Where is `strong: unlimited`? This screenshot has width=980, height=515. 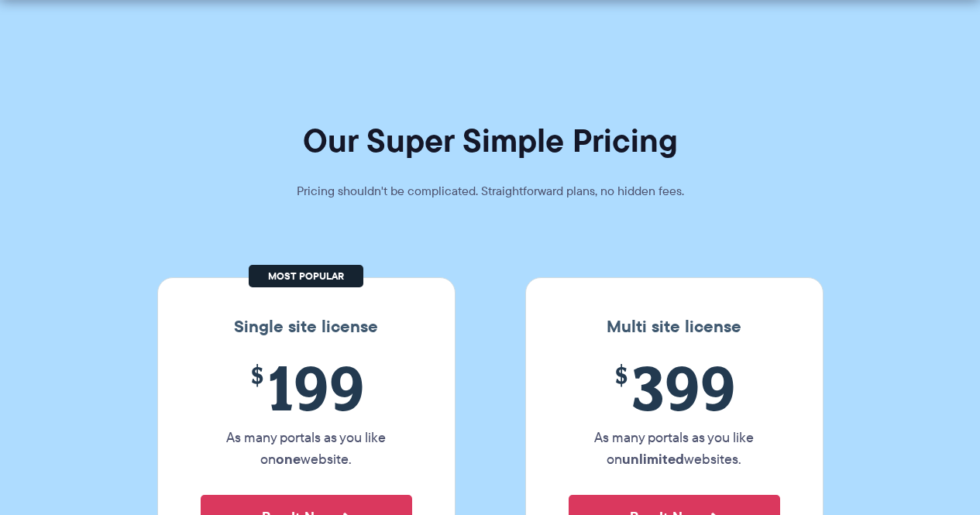 strong: unlimited is located at coordinates (653, 459).